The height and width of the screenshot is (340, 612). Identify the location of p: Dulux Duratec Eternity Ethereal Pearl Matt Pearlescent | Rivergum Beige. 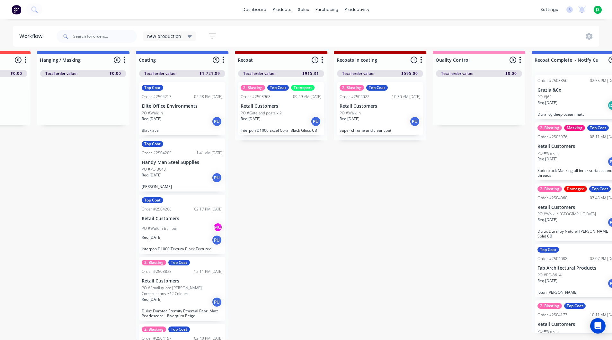
(182, 313).